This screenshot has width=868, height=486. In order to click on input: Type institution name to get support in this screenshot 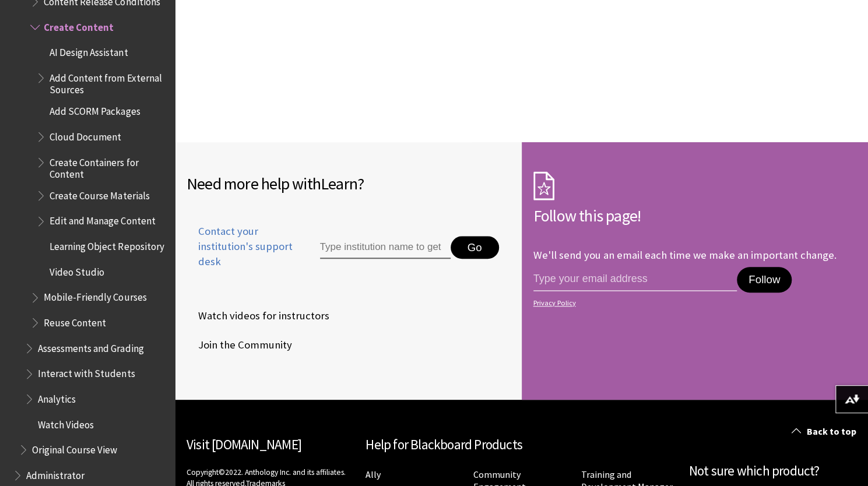, I will do `click(386, 247)`.